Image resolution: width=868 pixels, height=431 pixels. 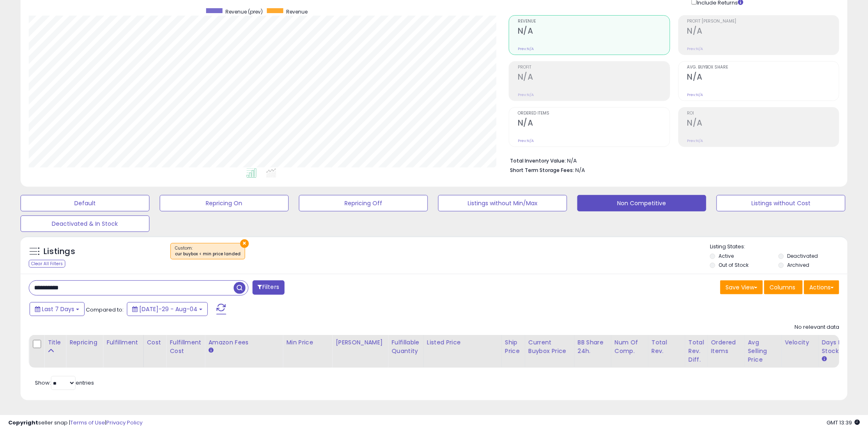 What do you see at coordinates (538, 160) in the screenshot?
I see `b: Total Inventory Value:` at bounding box center [538, 160].